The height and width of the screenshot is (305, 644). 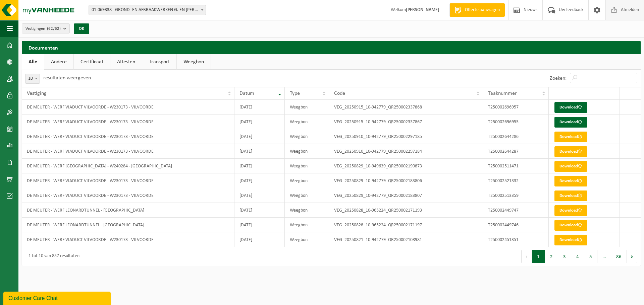 I want to click on td: T250002511471, so click(x=516, y=166).